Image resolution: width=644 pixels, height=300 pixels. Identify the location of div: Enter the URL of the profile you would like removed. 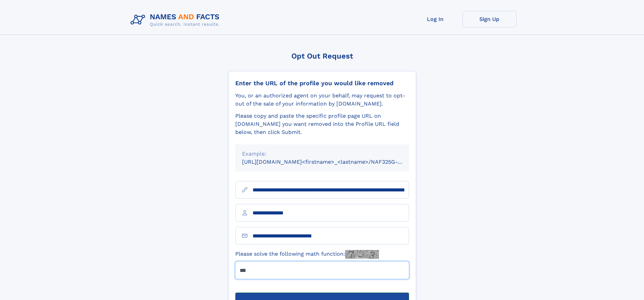
(322, 83).